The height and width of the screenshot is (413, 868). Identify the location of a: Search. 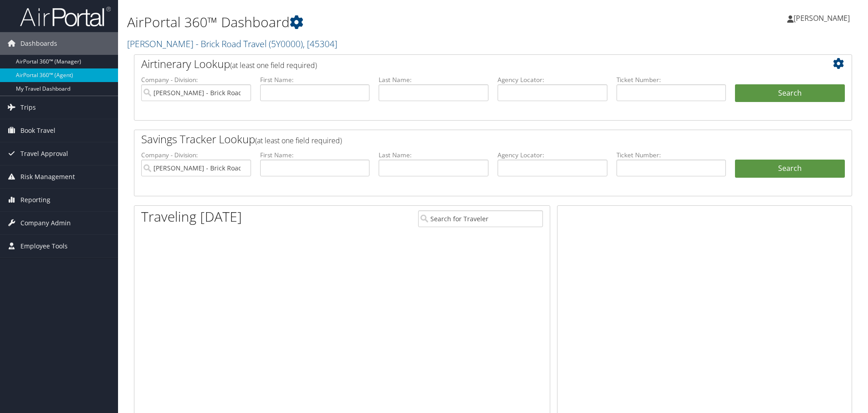
(790, 168).